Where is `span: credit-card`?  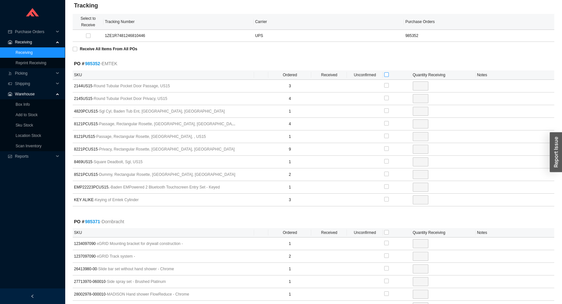
span: credit-card is located at coordinates (10, 32).